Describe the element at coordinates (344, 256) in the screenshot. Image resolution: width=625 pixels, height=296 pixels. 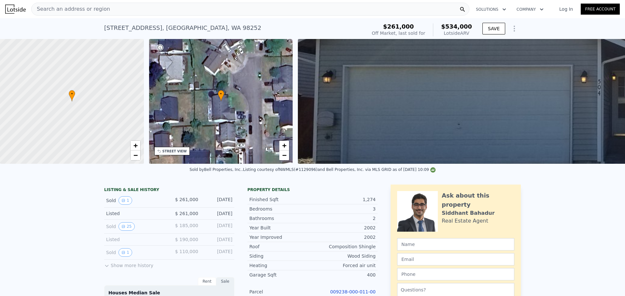
I see `div: Wood Siding` at that location.